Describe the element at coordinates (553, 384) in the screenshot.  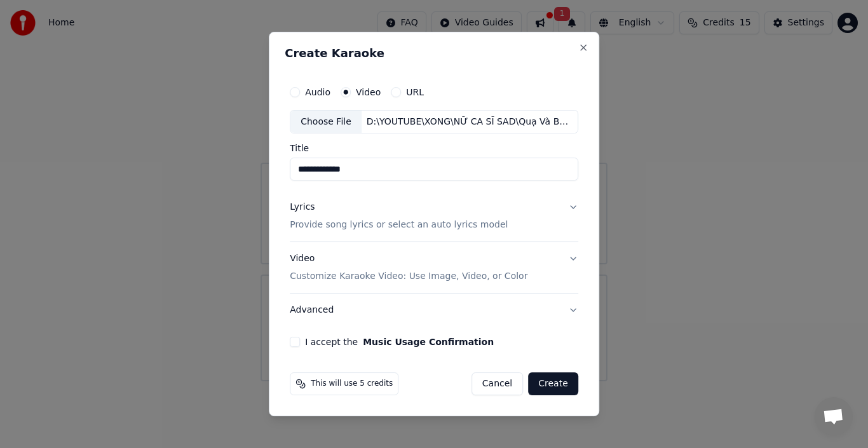
I see `button: Create` at that location.